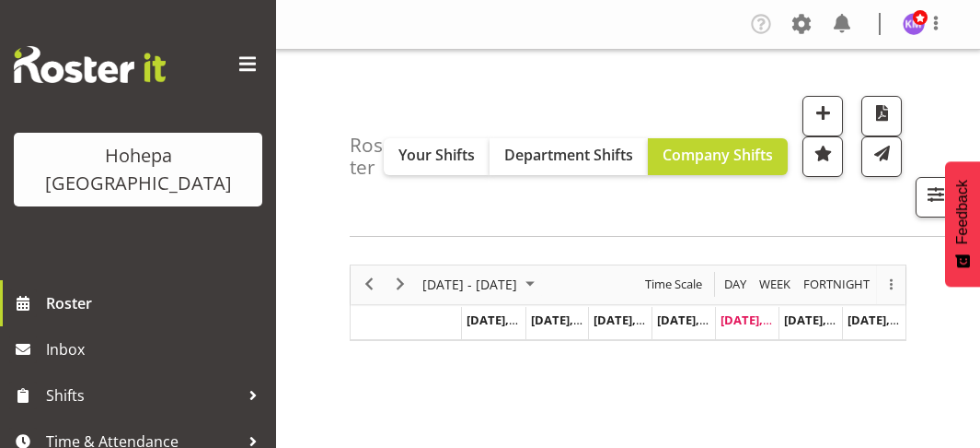 This screenshot has width=980, height=448. I want to click on button: Next, so click(401, 284).